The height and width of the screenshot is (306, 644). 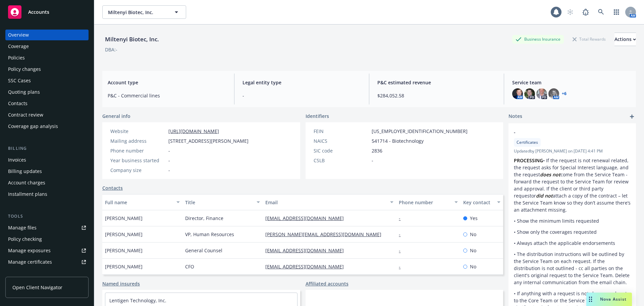 I want to click on button: Full name, so click(x=142, y=202).